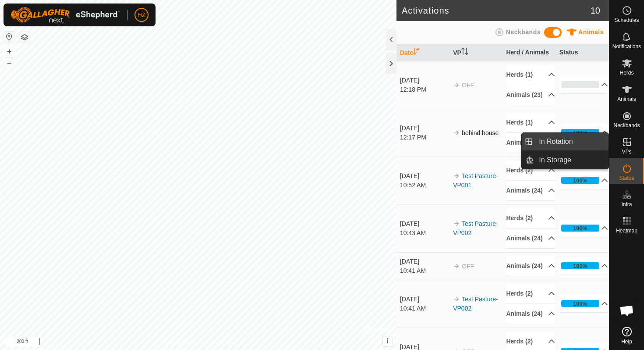 Image resolution: width=644 pixels, height=350 pixels. What do you see at coordinates (9, 37) in the screenshot?
I see `button: Reset Map` at bounding box center [9, 37].